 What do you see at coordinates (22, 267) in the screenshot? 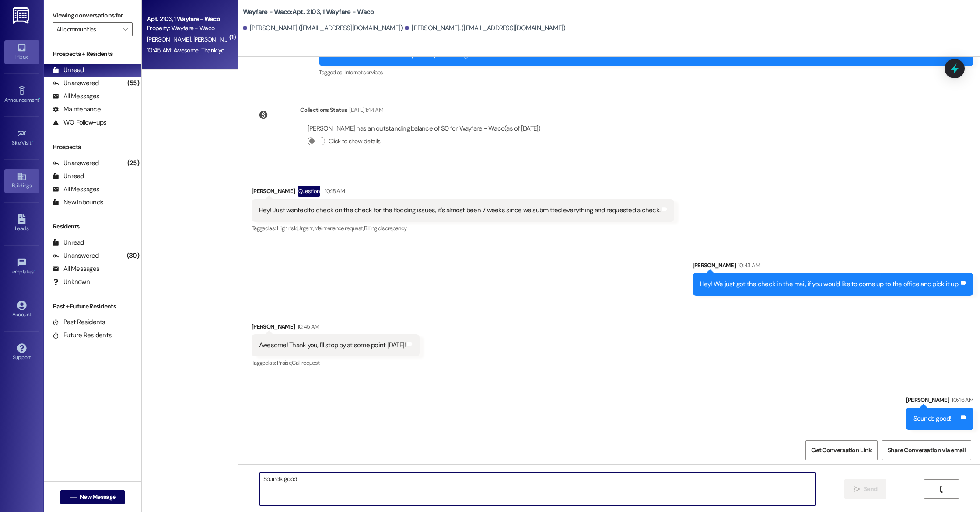
I see `a: Templates •` at bounding box center [22, 267].